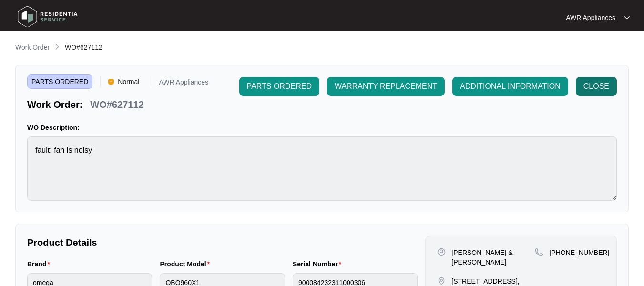 The height and width of the screenshot is (286, 644). I want to click on img: Vercel Logo, so click(111, 82).